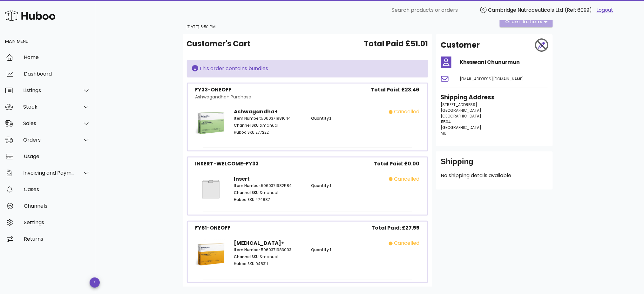 The image size is (644, 294). What do you see at coordinates (242, 179) in the screenshot?
I see `strong: Insert` at bounding box center [242, 179].